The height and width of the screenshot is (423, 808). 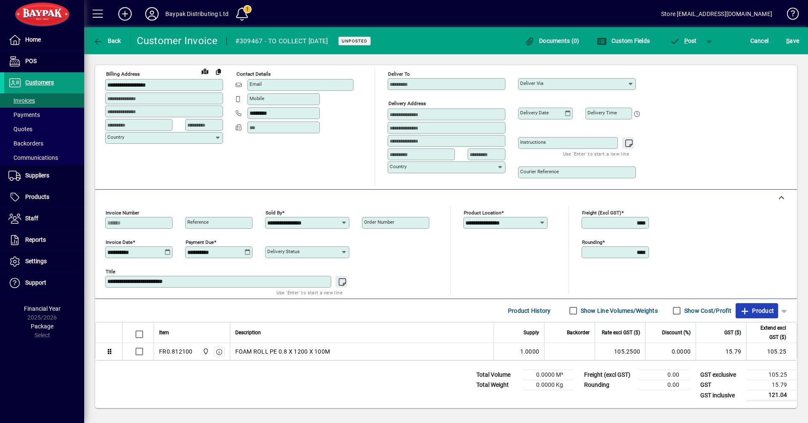 I want to click on span: Discount (%), so click(x=676, y=333).